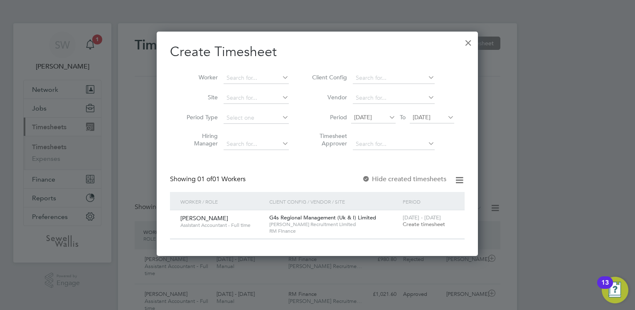 The width and height of the screenshot is (635, 310). I want to click on input: Select one, so click(256, 118).